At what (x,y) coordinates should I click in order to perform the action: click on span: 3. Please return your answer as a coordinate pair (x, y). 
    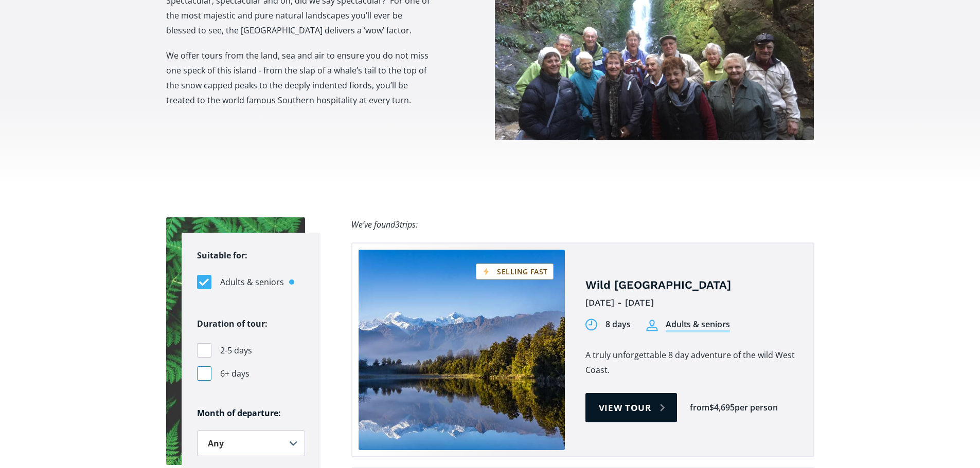
    Looking at the image, I should click on (398, 225).